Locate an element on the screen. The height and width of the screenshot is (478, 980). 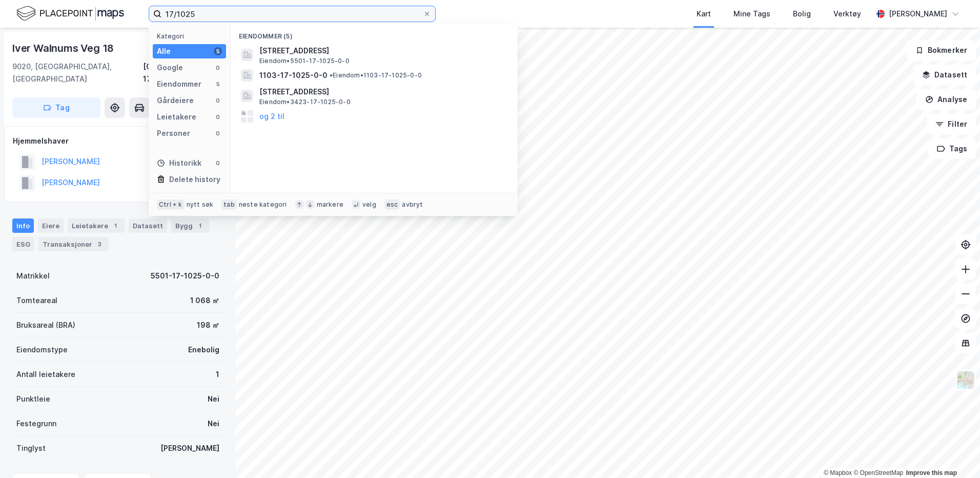
div: Punktleie is located at coordinates (33, 399).